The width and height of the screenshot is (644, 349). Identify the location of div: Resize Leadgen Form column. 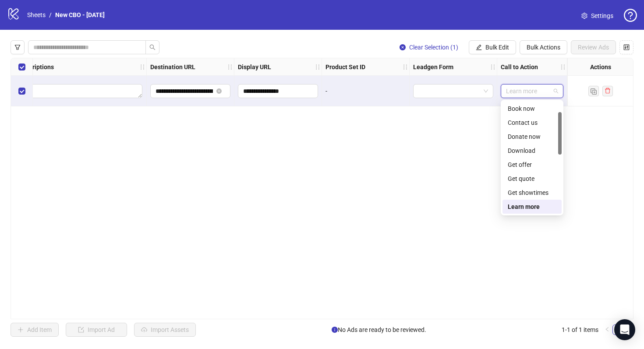
(495, 67).